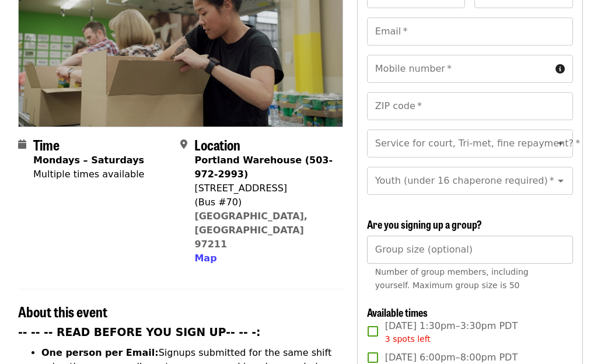 This screenshot has width=601, height=364. What do you see at coordinates (452, 278) in the screenshot?
I see `span: Number of group members, including yourself. Maximum group size is 50` at bounding box center [452, 278].